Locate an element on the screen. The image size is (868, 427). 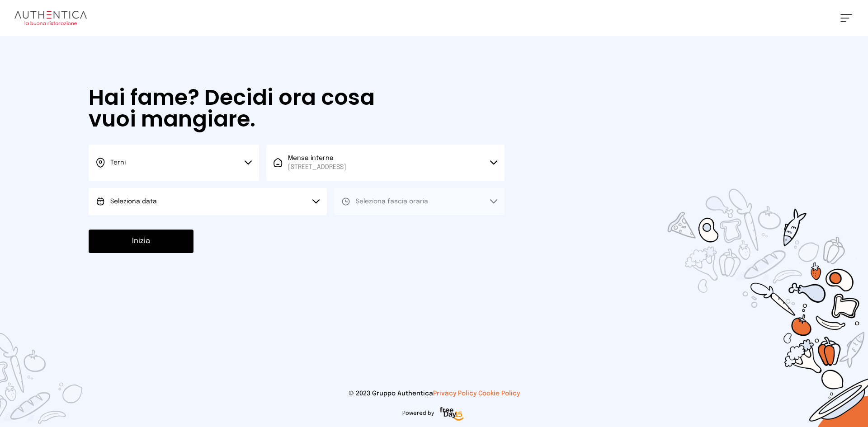
img: sticker-selezione-mensa.70a28f7.png is located at coordinates (742, 282).